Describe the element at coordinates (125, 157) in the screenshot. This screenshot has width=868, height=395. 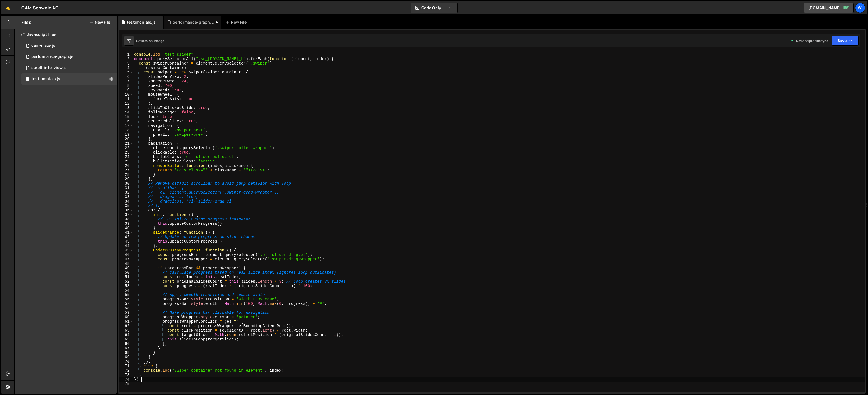
I see `div: 24` at that location.